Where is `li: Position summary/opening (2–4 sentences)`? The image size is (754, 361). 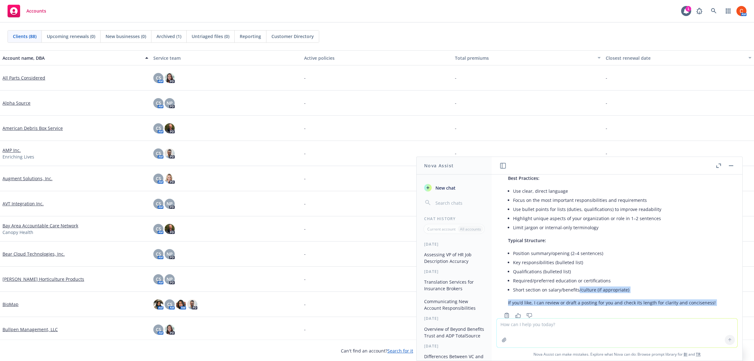 li: Position summary/opening (2–4 sentences) is located at coordinates (619, 253).